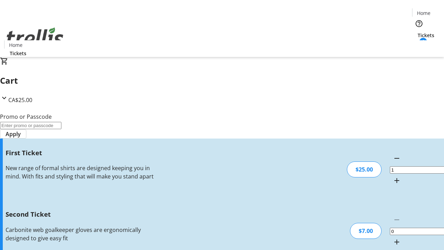 The width and height of the screenshot is (444, 250). What do you see at coordinates (81, 234) in the screenshot?
I see `div: Carbonite web goalkeeper gloves are ergonomically designed to give easy fit` at bounding box center [81, 234].